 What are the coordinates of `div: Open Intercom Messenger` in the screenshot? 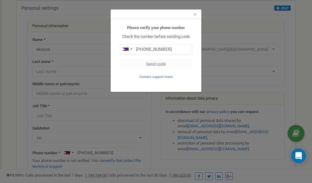 It's located at (299, 155).